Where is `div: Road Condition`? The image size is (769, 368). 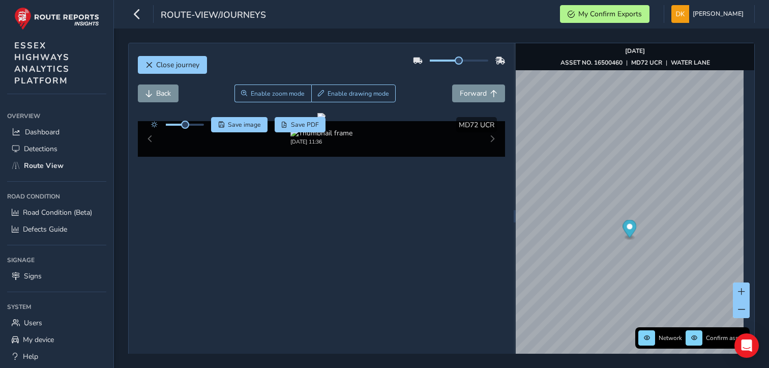 div: Road Condition is located at coordinates (56, 196).